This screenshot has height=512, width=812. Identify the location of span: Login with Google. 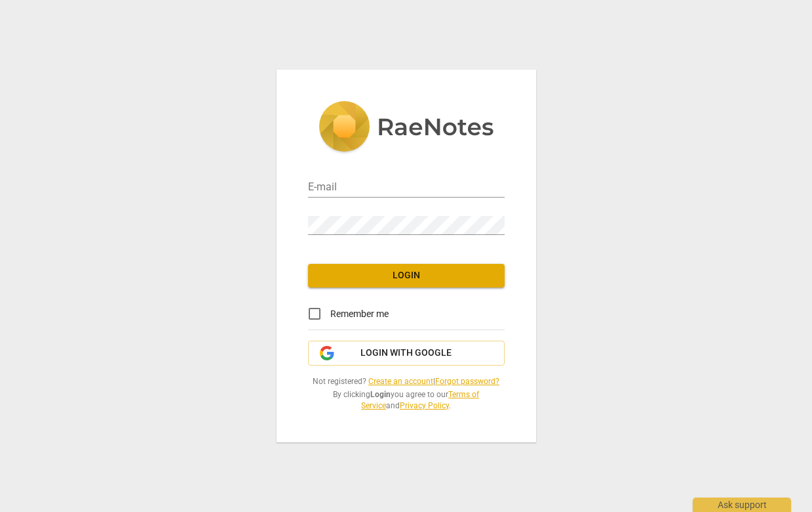
(406, 353).